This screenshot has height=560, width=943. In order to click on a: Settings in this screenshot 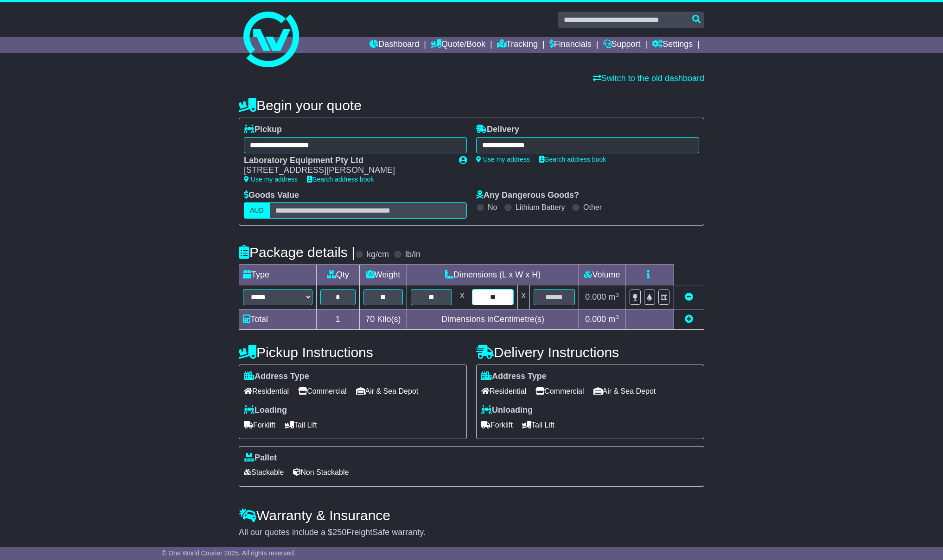, I will do `click(672, 45)`.